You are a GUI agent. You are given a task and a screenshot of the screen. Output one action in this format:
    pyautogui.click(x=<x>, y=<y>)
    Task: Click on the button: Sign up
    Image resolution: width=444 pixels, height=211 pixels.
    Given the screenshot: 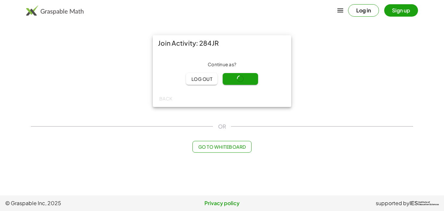 What is the action you would take?
    pyautogui.click(x=402, y=10)
    